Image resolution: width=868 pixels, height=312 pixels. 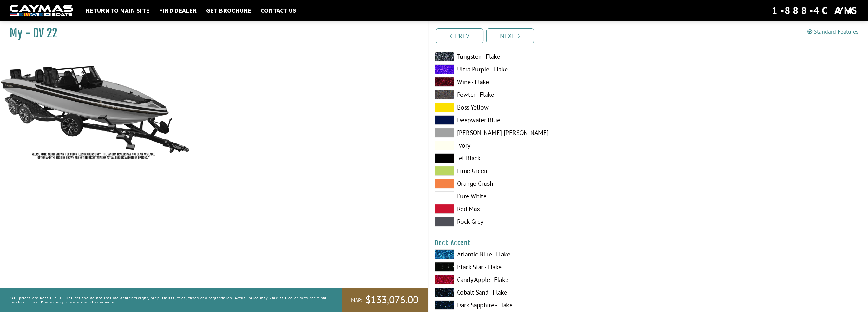 What do you see at coordinates (539, 196) in the screenshot?
I see `label: Pure White` at bounding box center [539, 196].